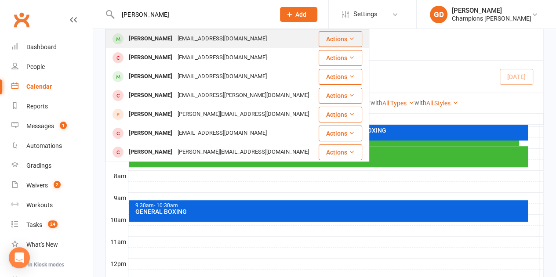 Image resolution: width=556 pixels, height=277 pixels. I want to click on th: 11am, so click(117, 242).